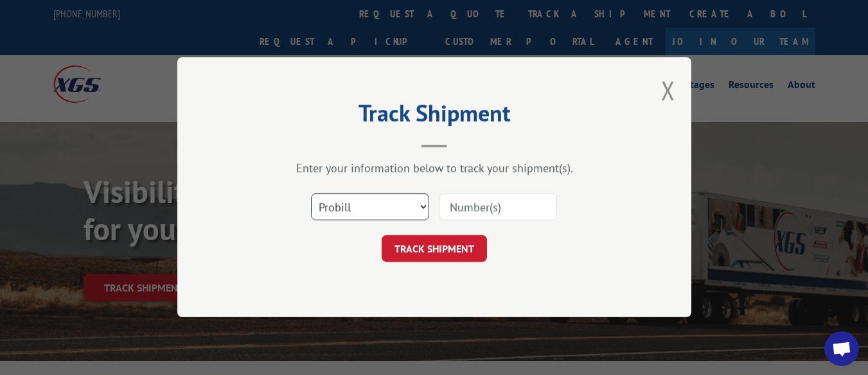 This screenshot has height=375, width=868. Describe the element at coordinates (434, 168) in the screenshot. I see `div: Enter your information below to track your shipment(s).` at that location.